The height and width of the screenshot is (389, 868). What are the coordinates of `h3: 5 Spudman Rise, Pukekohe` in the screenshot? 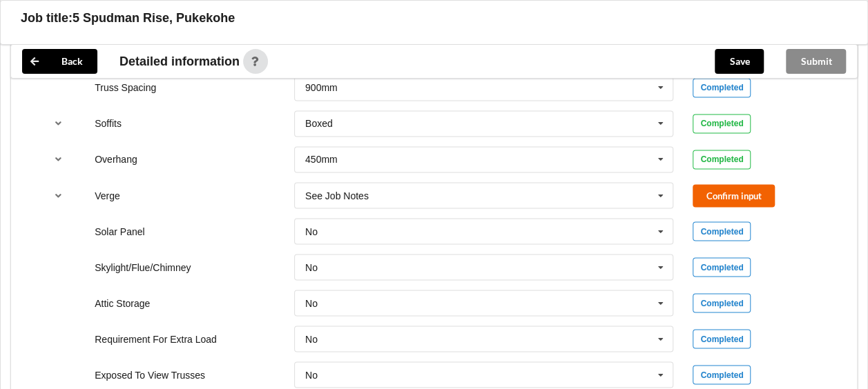 It's located at (154, 18).